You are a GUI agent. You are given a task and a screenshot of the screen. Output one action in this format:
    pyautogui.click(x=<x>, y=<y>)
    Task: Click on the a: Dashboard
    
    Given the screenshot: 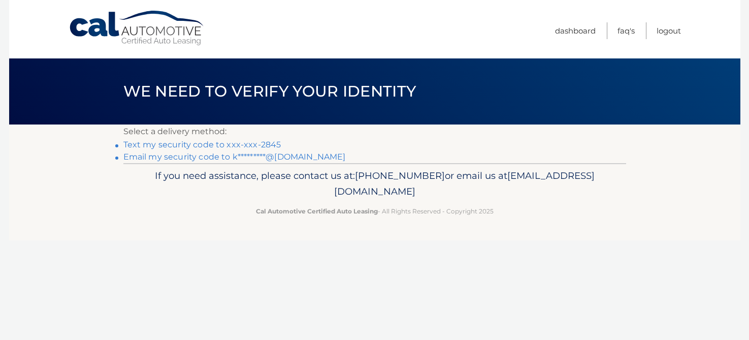 What is the action you would take?
    pyautogui.click(x=575, y=30)
    